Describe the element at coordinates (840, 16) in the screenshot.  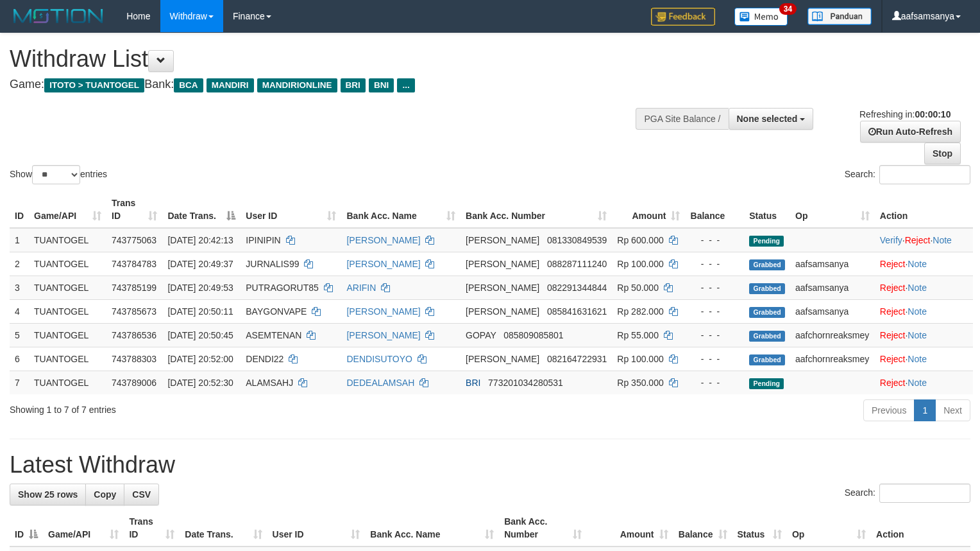
I see `img: panduan.png` at that location.